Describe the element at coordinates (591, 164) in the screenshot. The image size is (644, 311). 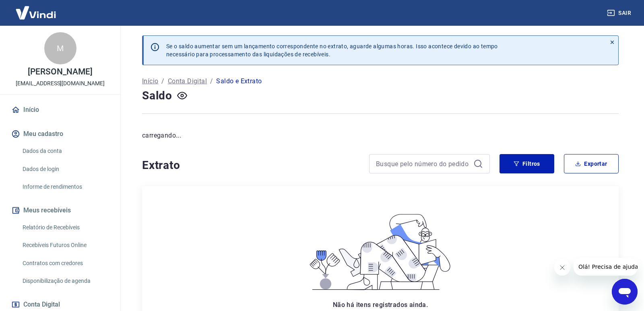
I see `button: Exportar` at that location.